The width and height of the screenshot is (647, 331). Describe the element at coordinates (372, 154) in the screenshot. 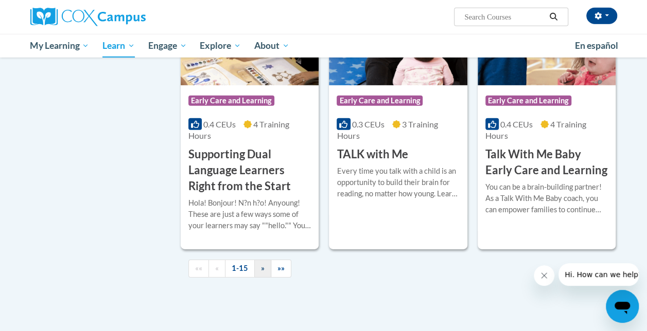

I see `h3: TALK with Me` at that location.